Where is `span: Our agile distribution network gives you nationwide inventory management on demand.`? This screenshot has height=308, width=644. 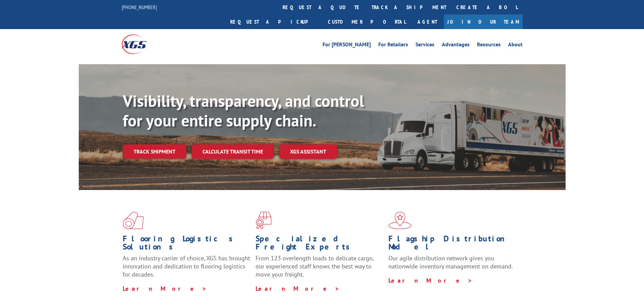
span: Our agile distribution network gives you nationwide inventory management on demand. is located at coordinates (451, 262).